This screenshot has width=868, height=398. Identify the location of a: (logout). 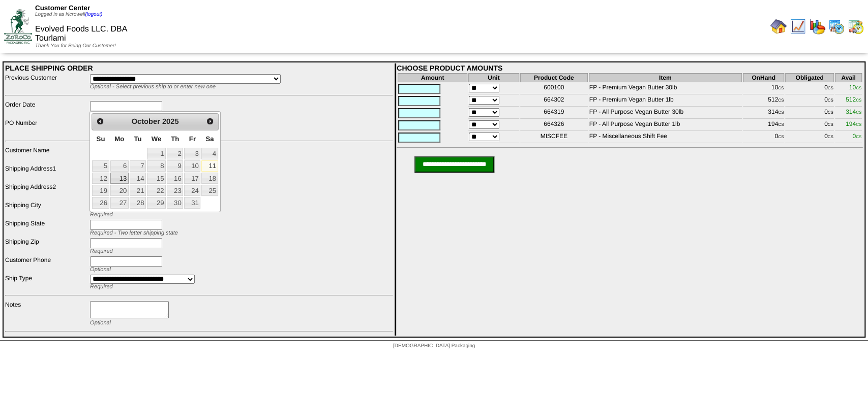
(94, 14).